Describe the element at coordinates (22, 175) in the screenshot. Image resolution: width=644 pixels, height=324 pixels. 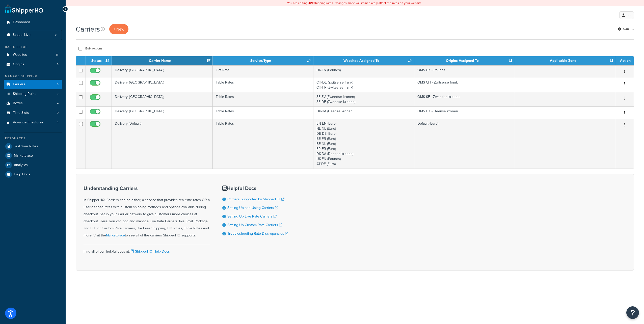
I see `span: Help Docs` at that location.